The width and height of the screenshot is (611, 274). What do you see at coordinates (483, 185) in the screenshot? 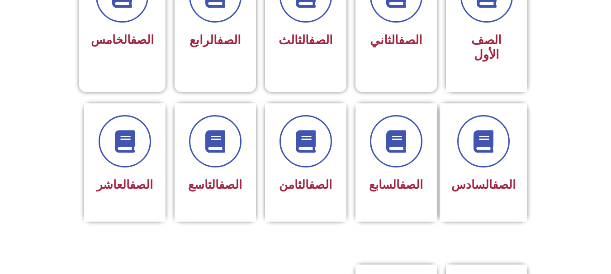
I see `span: السادس` at bounding box center [483, 185].